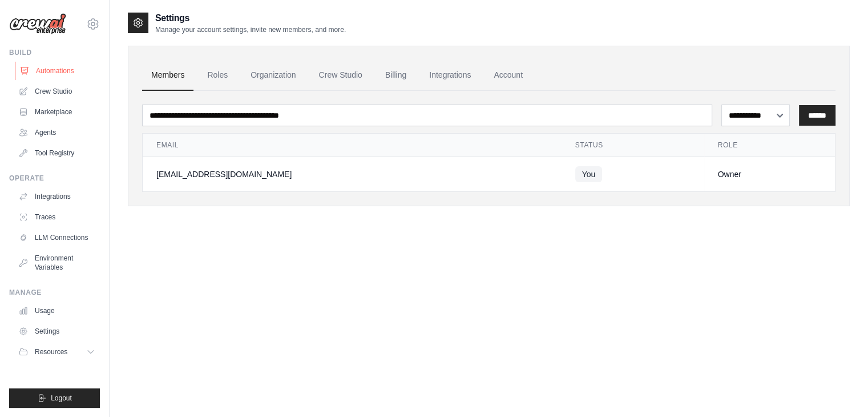 The image size is (868, 417). I want to click on a: Automations, so click(57, 71).